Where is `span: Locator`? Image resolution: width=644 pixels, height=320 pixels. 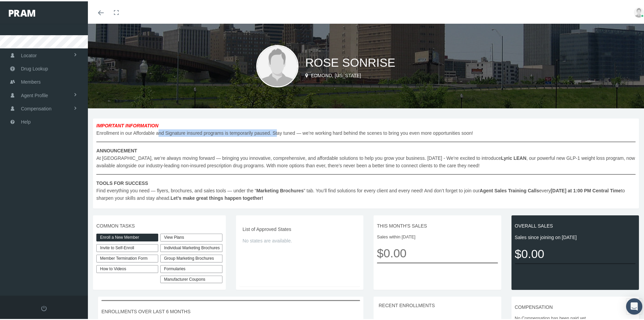 span: Locator is located at coordinates (29, 54).